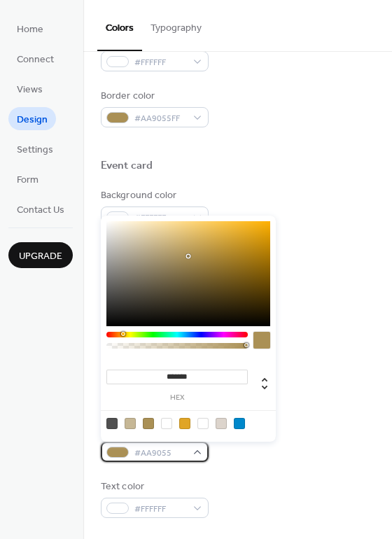  I want to click on div: rgb(80, 80, 80), so click(112, 423).